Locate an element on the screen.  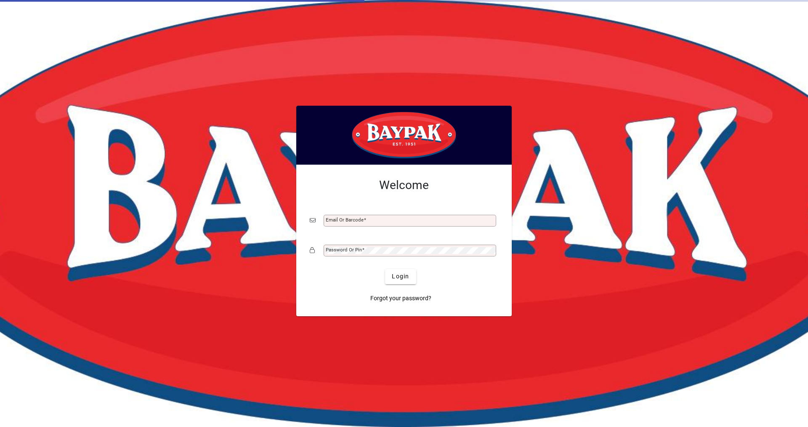
h2: Welcome is located at coordinates (404, 185).